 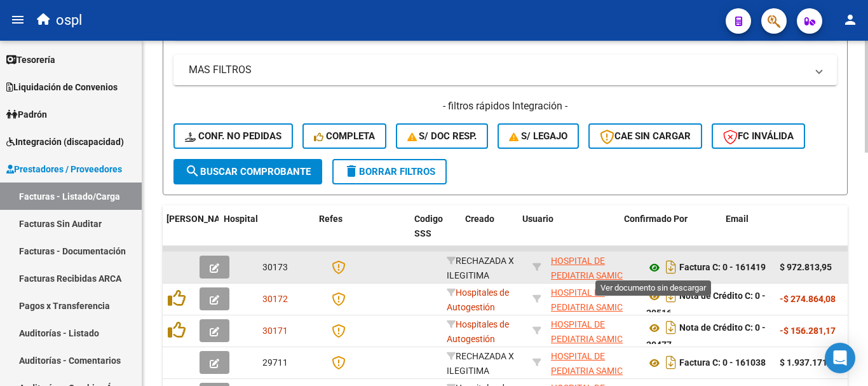 I want to click on span: CAE SIN CARGAR, so click(x=645, y=136).